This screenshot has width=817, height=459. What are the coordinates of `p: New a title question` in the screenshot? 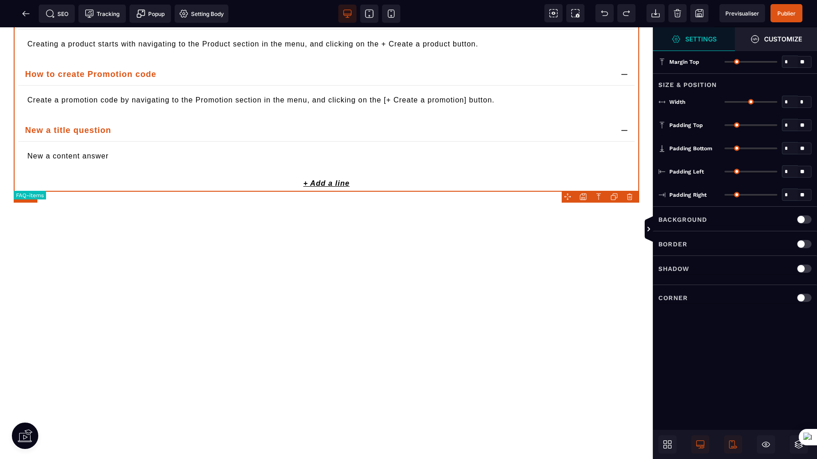 It's located at (318, 103).